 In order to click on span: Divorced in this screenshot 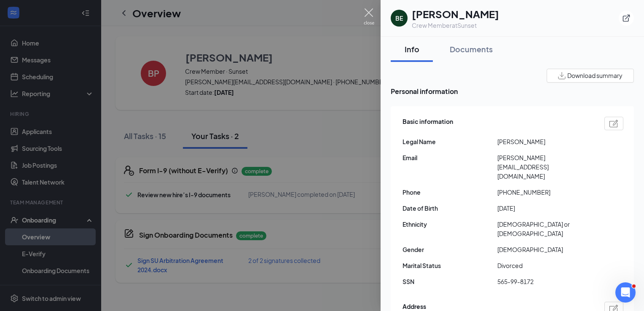, I will do `click(544, 266)`.